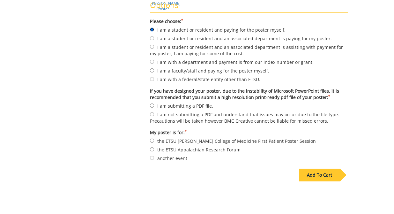  Describe the element at coordinates (152, 158) in the screenshot. I see `input: another event` at that location.